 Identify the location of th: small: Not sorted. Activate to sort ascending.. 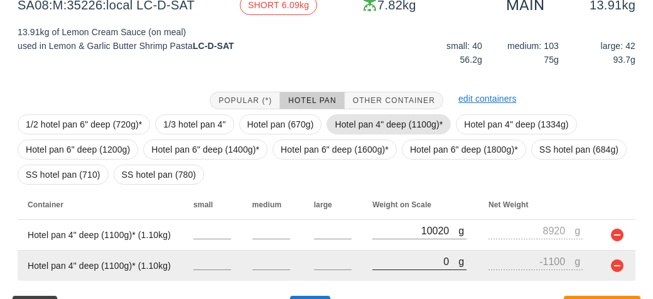
(212, 205).